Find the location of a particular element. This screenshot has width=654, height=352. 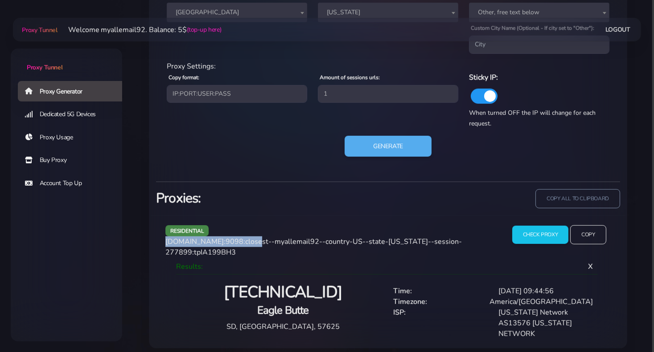

span: Results: is located at coordinates (189, 267).